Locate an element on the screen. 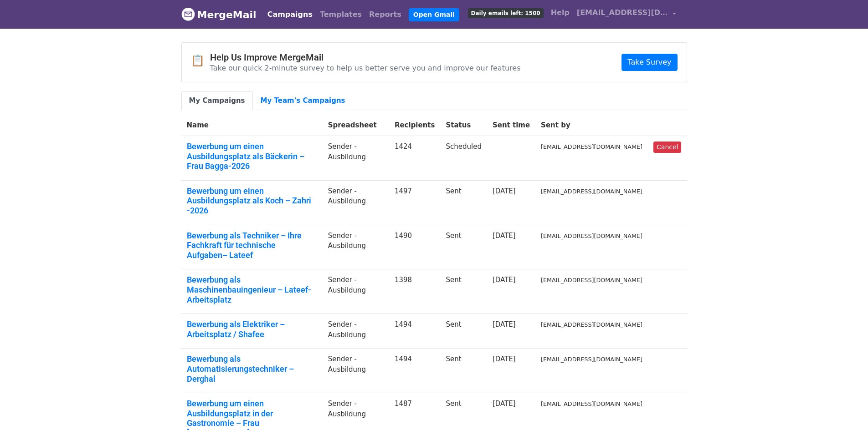 Image resolution: width=868 pixels, height=430 pixels. a: Take Survey is located at coordinates (649, 62).